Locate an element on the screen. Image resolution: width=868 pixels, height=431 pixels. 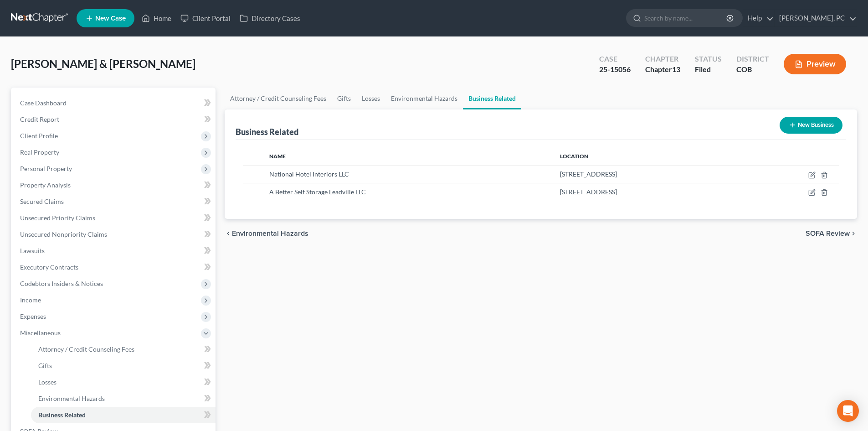
a: Executory Contracts is located at coordinates (114, 267).